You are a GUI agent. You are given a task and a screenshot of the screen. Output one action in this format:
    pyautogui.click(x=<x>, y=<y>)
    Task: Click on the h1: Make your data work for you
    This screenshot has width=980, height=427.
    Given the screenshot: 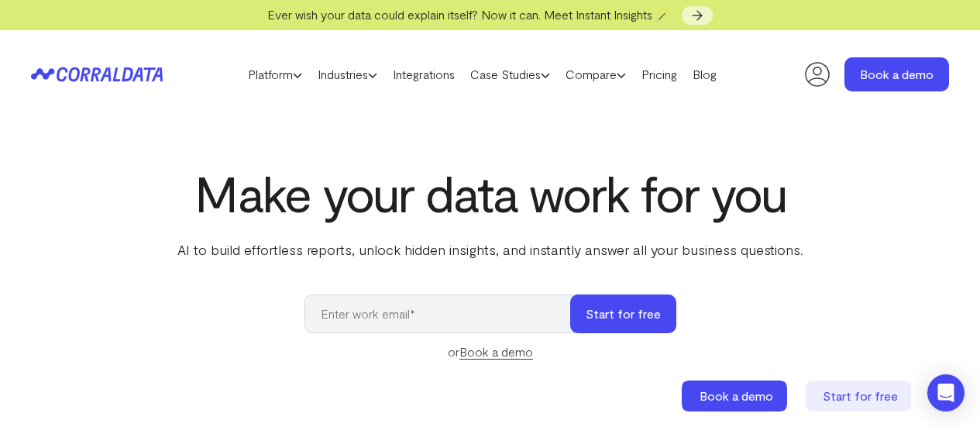 What is the action you would take?
    pyautogui.click(x=490, y=193)
    